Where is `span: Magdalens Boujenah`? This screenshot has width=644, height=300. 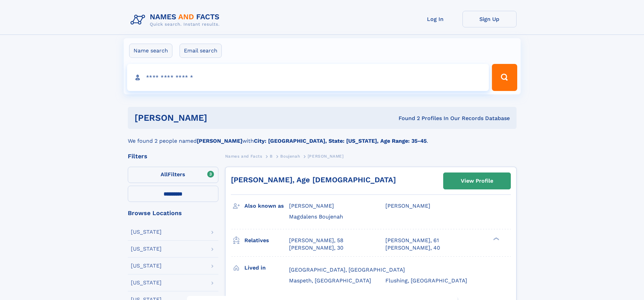
span: Magdalens Boujenah is located at coordinates (316, 216).